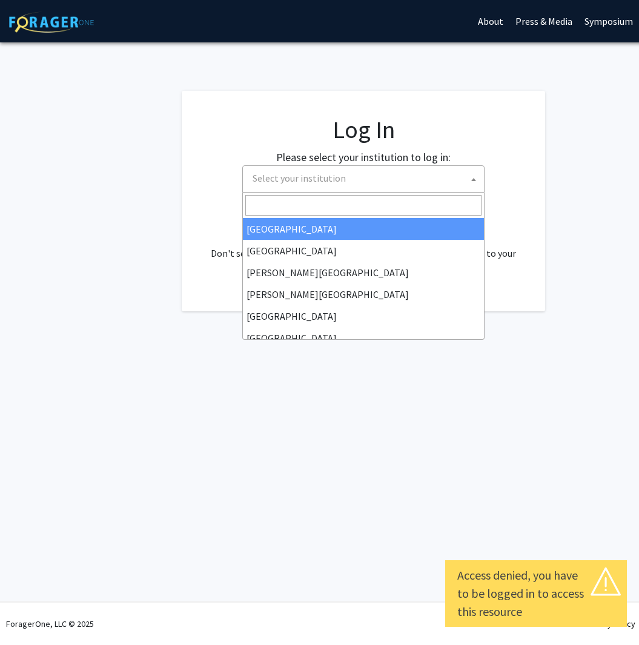 This screenshot has width=639, height=645. Describe the element at coordinates (363, 130) in the screenshot. I see `h1: Log In` at that location.